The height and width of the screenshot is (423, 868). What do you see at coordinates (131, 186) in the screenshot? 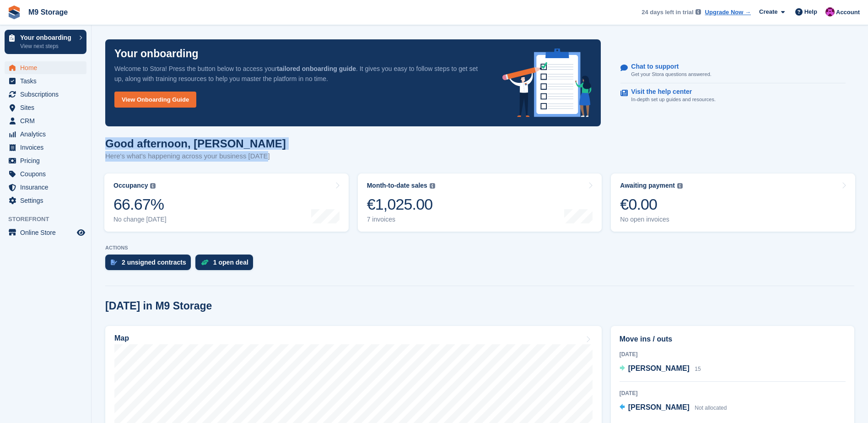
I see `div: Occupancy` at bounding box center [131, 186].